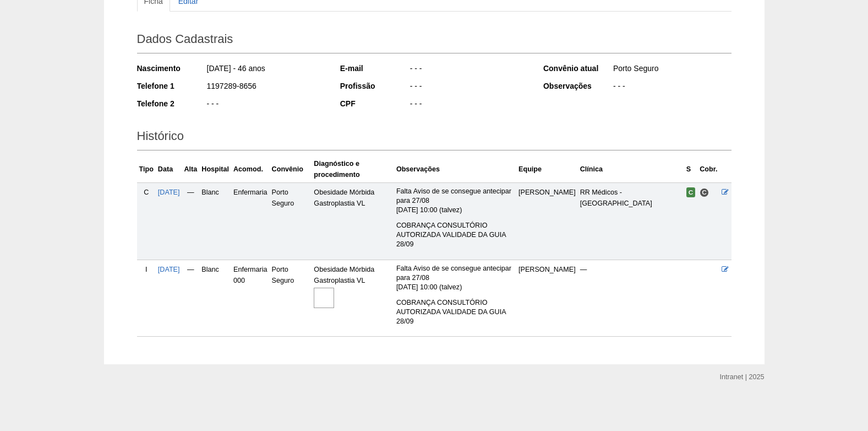 The height and width of the screenshot is (431, 868). I want to click on div: CPF, so click(374, 104).